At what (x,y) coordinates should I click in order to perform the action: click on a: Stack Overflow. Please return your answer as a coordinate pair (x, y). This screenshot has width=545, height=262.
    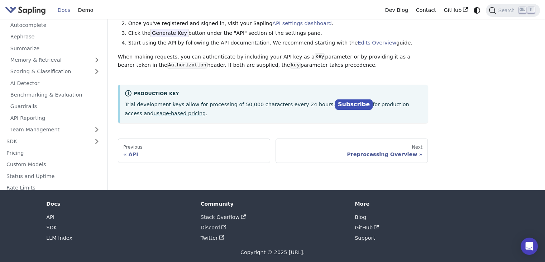
    Looking at the image, I should click on (223, 217).